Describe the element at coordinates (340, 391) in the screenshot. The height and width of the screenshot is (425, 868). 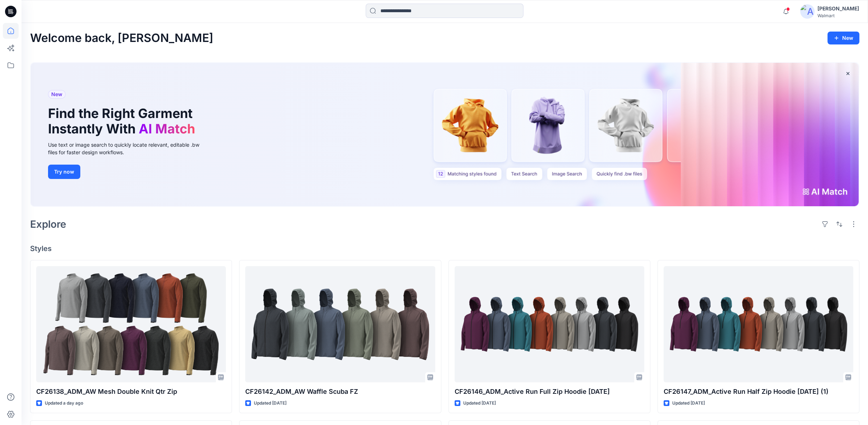
I see `p: CF26142_ADM_AW Waffle Scuba FZ` at that location.